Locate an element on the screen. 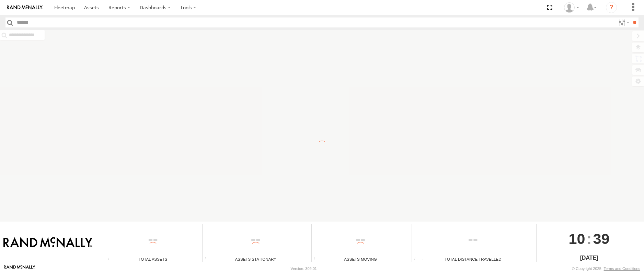 This screenshot has width=644, height=272. div: Total Assets is located at coordinates (153, 259).